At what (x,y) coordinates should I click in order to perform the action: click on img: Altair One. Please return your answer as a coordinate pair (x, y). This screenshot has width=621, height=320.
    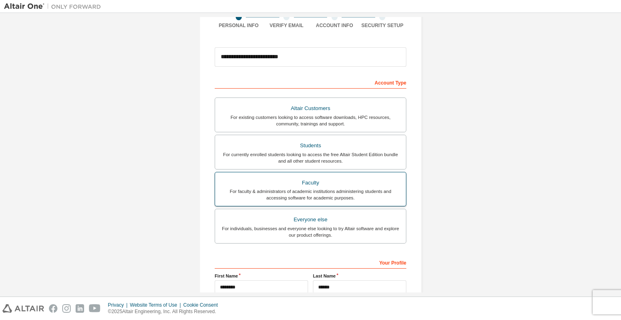
    Looking at the image, I should click on (55, 6).